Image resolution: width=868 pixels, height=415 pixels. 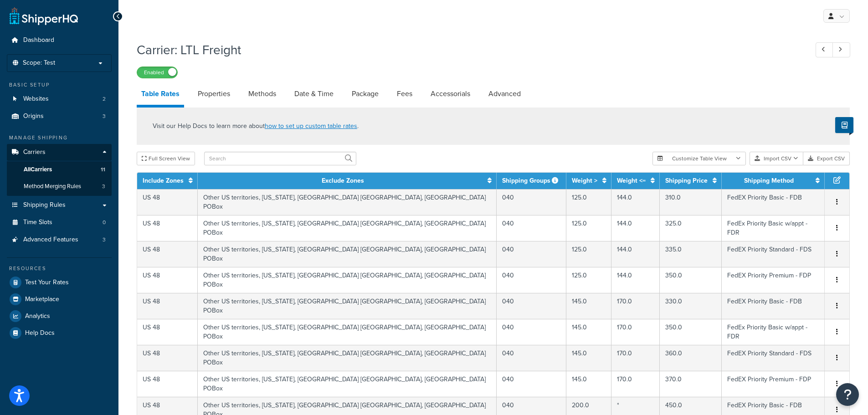 I want to click on span: Analytics, so click(x=38, y=316).